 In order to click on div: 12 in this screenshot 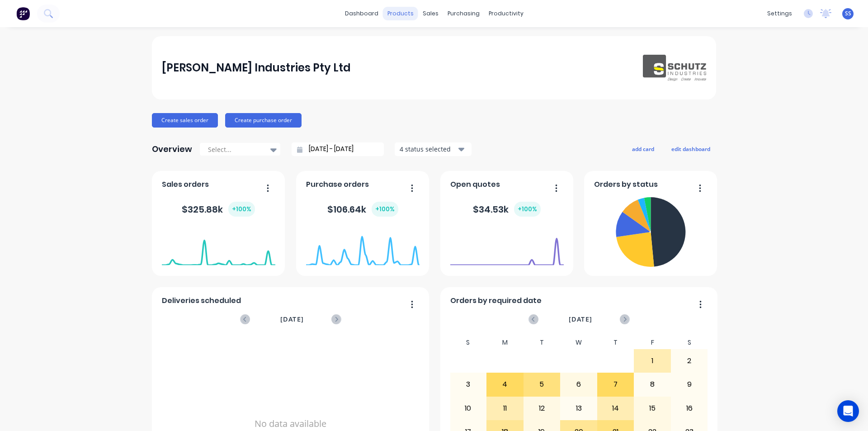, I will do `click(542, 408)`.